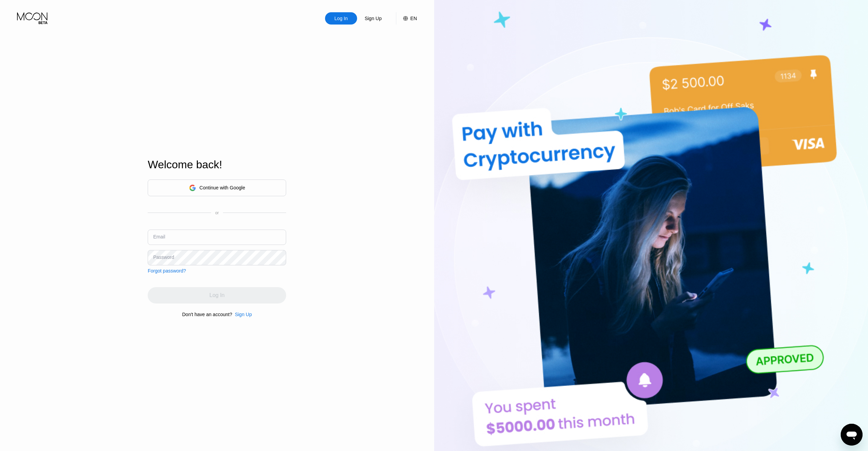  Describe the element at coordinates (207, 315) in the screenshot. I see `div: Don't have an account?` at that location.